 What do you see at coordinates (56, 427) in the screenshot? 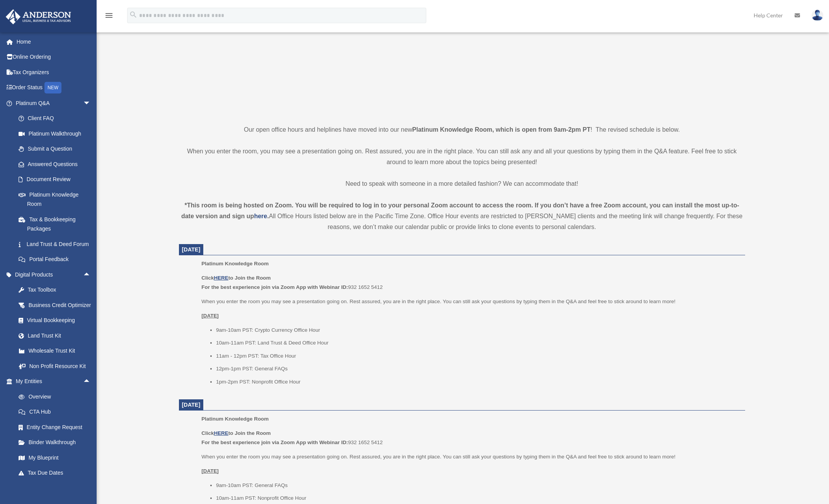
I see `a: Entity Change Request` at bounding box center [56, 427].